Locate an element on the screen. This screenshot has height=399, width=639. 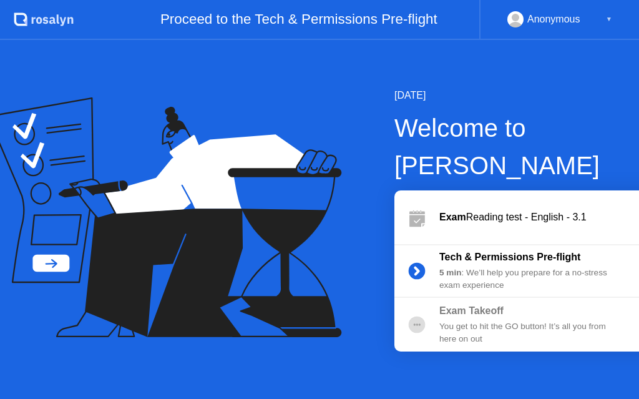
b: 5 min is located at coordinates (450, 272).